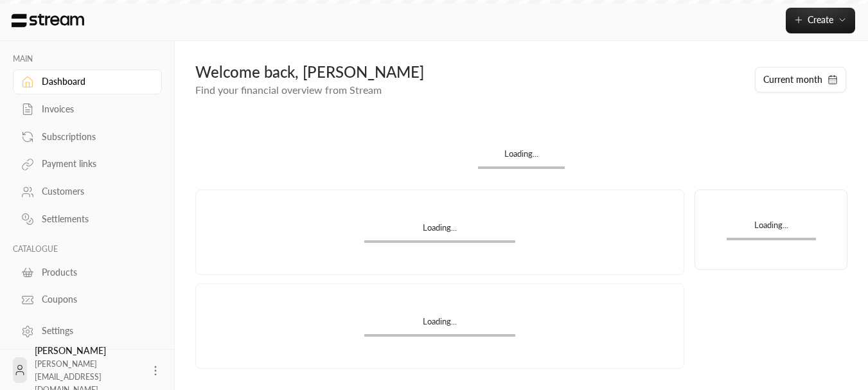  Describe the element at coordinates (87, 331) in the screenshot. I see `a: Settings` at that location.